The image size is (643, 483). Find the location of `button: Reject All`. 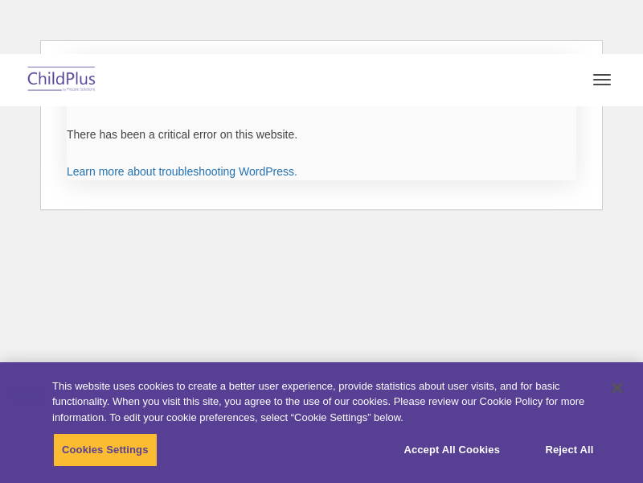

button: Reject All is located at coordinates (569, 450).